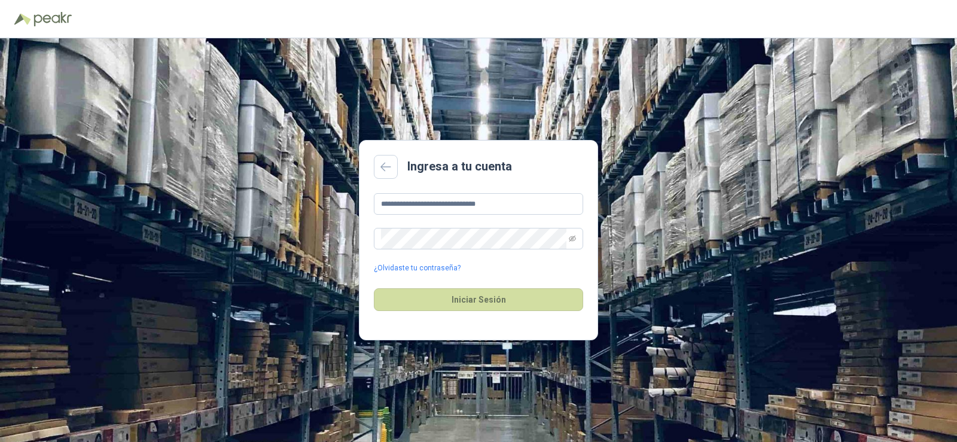  I want to click on img: Logo, so click(23, 19).